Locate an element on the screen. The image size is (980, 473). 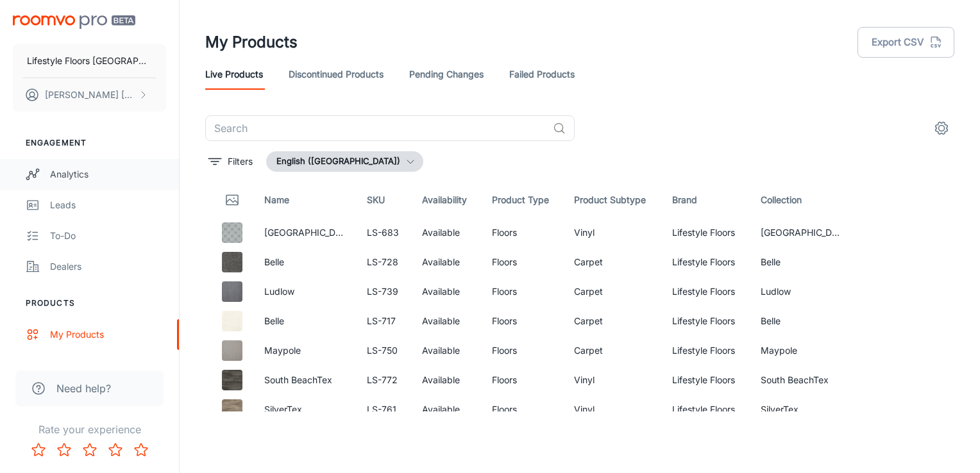
a: Failed Products is located at coordinates (542, 74).